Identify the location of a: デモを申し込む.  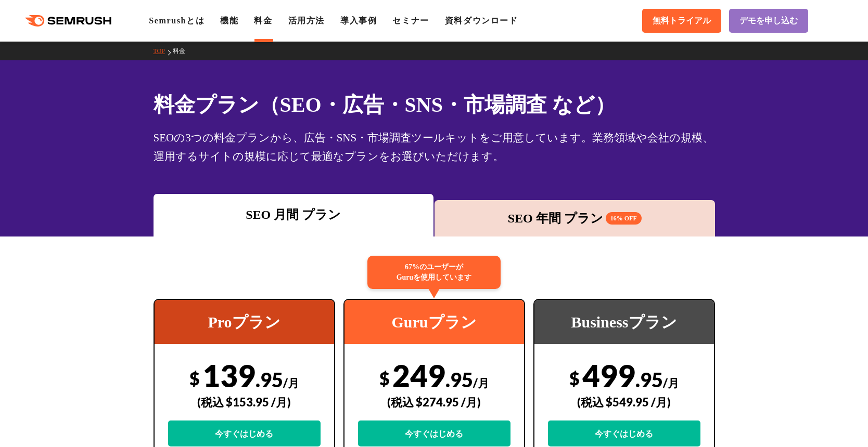
(768, 21).